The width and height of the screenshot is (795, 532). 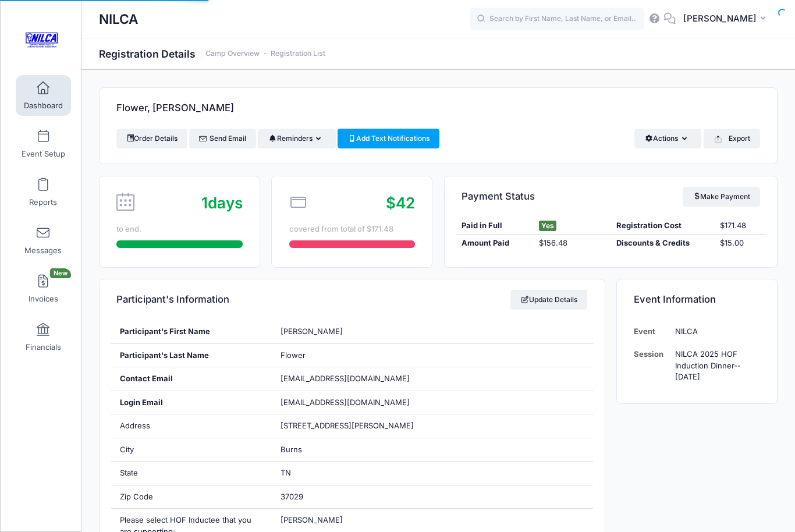 What do you see at coordinates (43, 299) in the screenshot?
I see `span: Invoices` at bounding box center [43, 299].